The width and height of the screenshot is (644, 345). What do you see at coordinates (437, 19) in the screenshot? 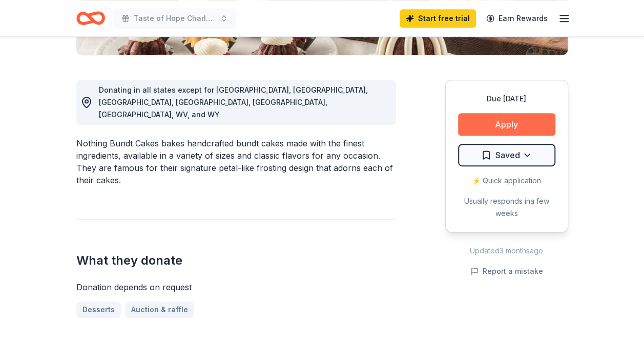
I see `a: Start free trial` at bounding box center [437, 19].